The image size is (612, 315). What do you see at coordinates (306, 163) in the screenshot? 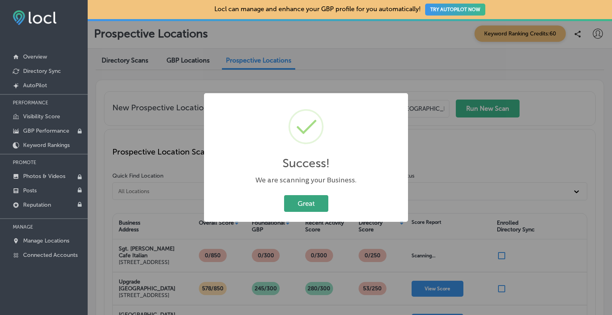
I see `h2: Success!` at bounding box center [306, 163].